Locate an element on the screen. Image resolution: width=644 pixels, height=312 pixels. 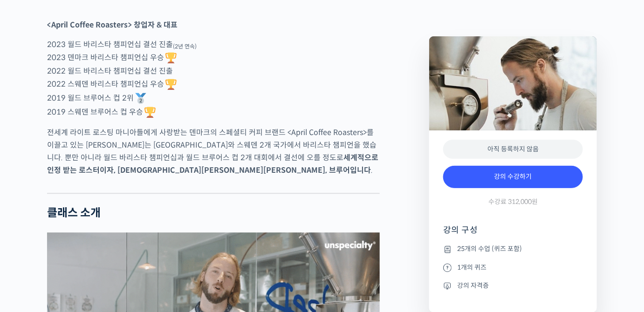
sub: (2년 연속) is located at coordinates (184, 46).